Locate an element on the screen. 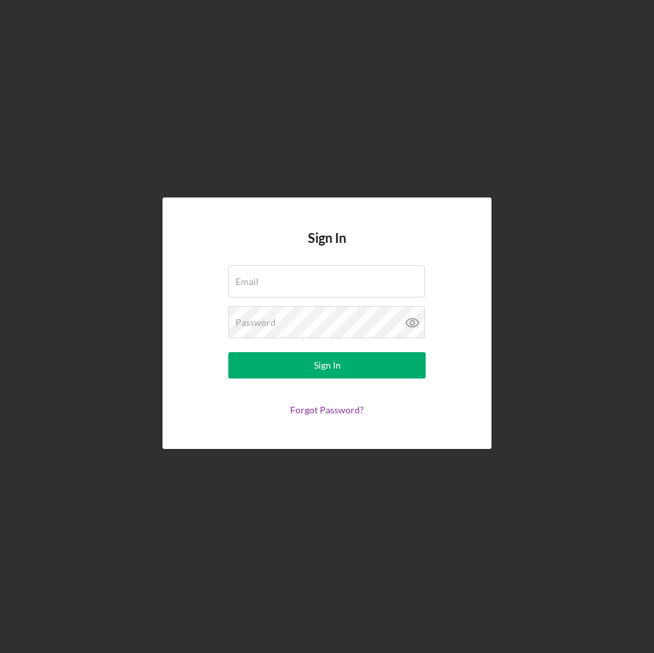 The height and width of the screenshot is (653, 654). button: Sign In is located at coordinates (327, 365).